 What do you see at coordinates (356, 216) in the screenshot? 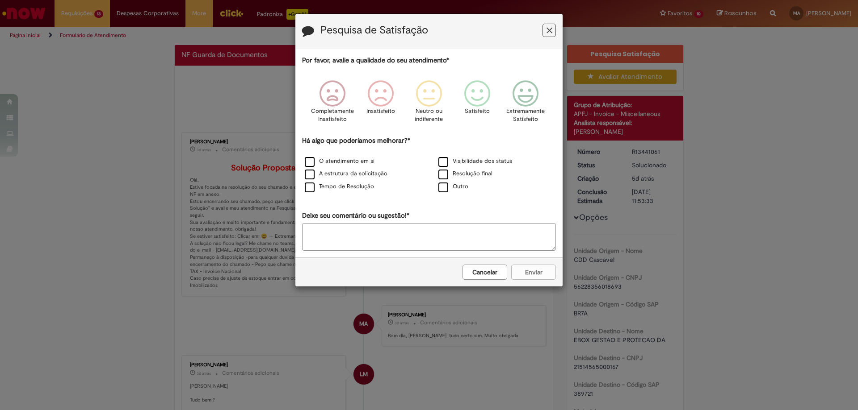
I see `label: Deixe seu comentário ou sugestão!*` at bounding box center [356, 216].